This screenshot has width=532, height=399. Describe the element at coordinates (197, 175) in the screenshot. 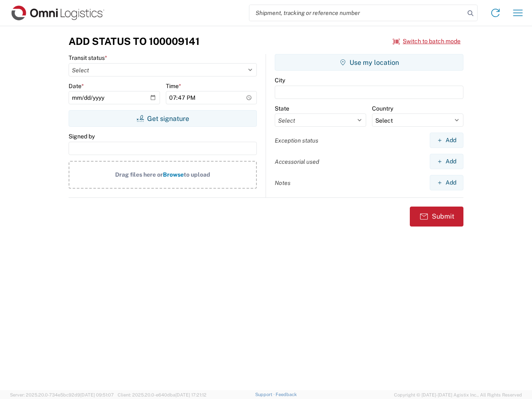

I see `span: to upload` at that location.